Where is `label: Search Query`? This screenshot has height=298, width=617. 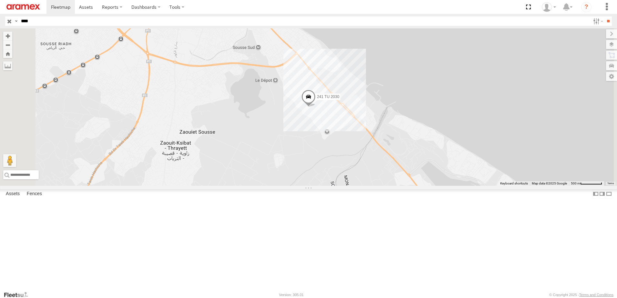
label: Search Query is located at coordinates (16, 21).